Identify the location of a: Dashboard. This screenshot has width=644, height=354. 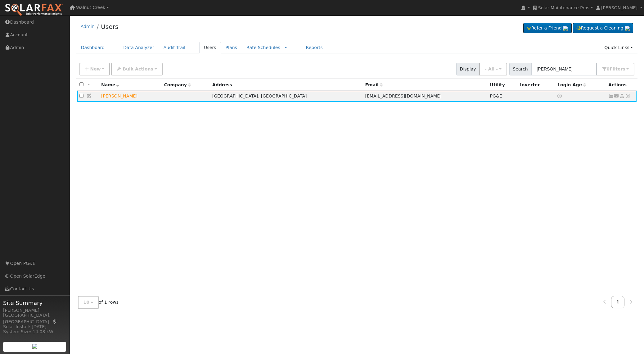
(92, 47).